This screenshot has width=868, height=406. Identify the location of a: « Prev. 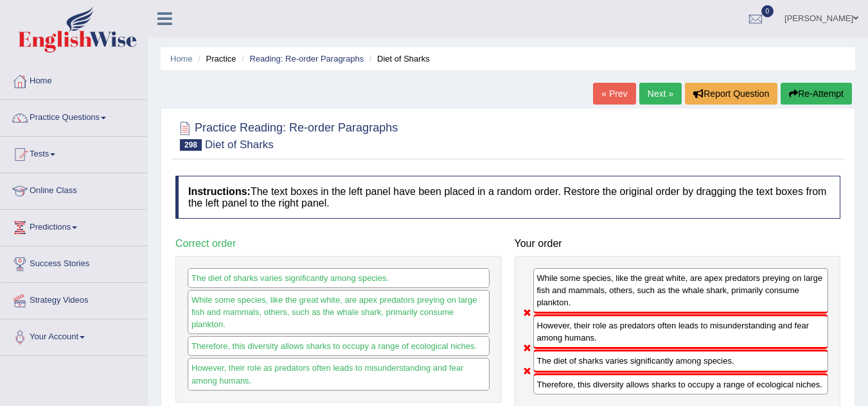
(614, 93).